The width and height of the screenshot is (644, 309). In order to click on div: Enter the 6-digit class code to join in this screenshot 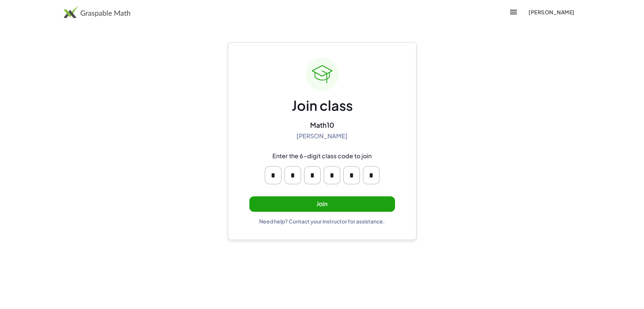, I will do `click(322, 156)`.